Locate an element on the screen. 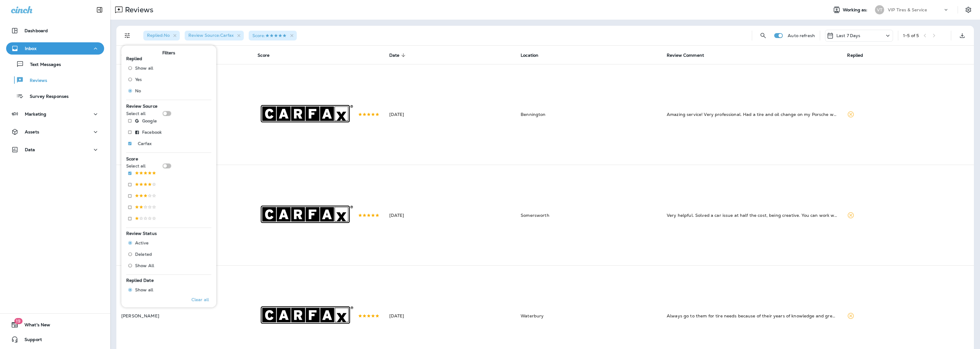 This screenshot has height=349, width=980. span: Filters is located at coordinates (169, 52).